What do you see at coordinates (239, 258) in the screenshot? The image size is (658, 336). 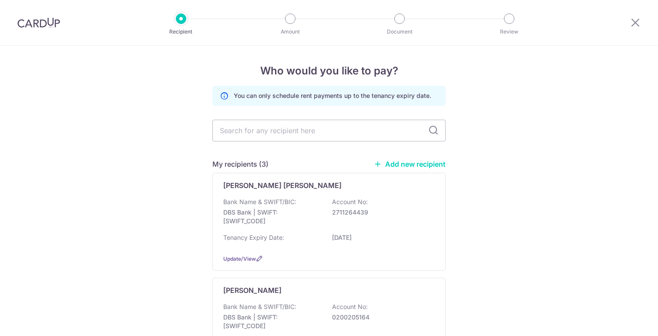 I see `span: Update/View` at bounding box center [239, 258].